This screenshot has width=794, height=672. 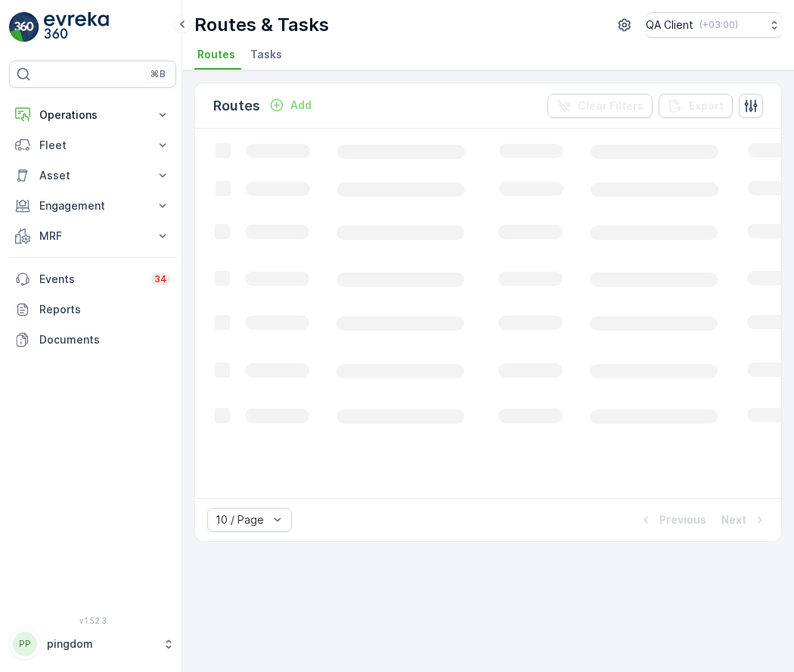 I want to click on button: Export, so click(x=696, y=106).